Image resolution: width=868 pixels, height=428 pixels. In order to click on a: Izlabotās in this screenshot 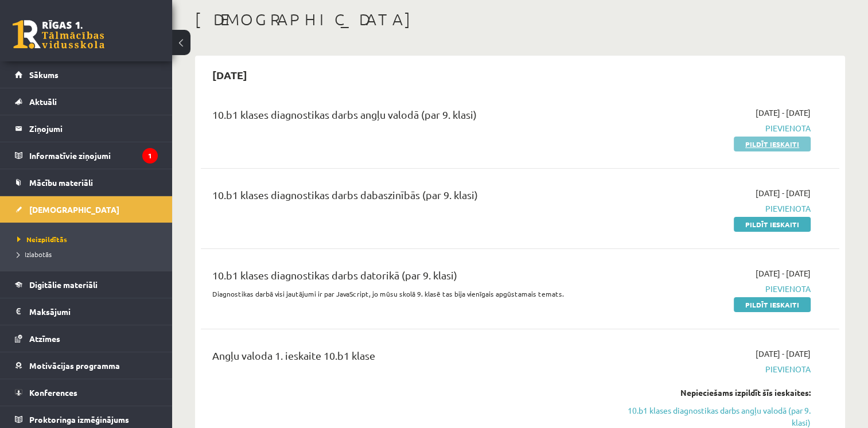, I will do `click(89, 254)`.